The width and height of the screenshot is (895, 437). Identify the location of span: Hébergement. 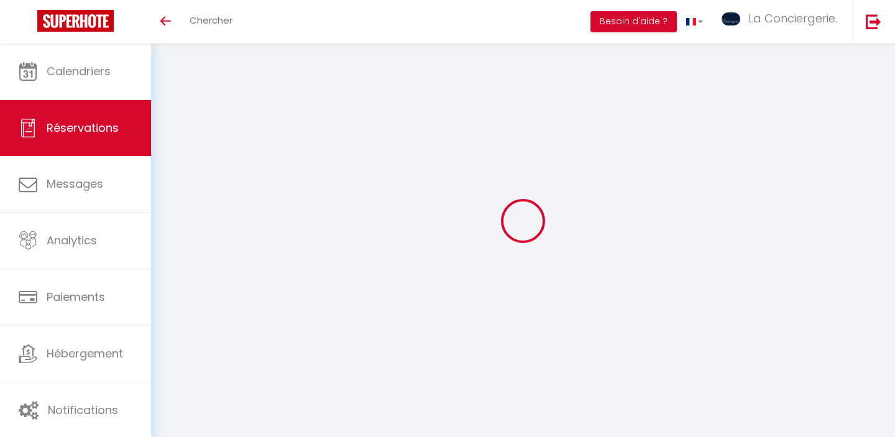
(85, 353).